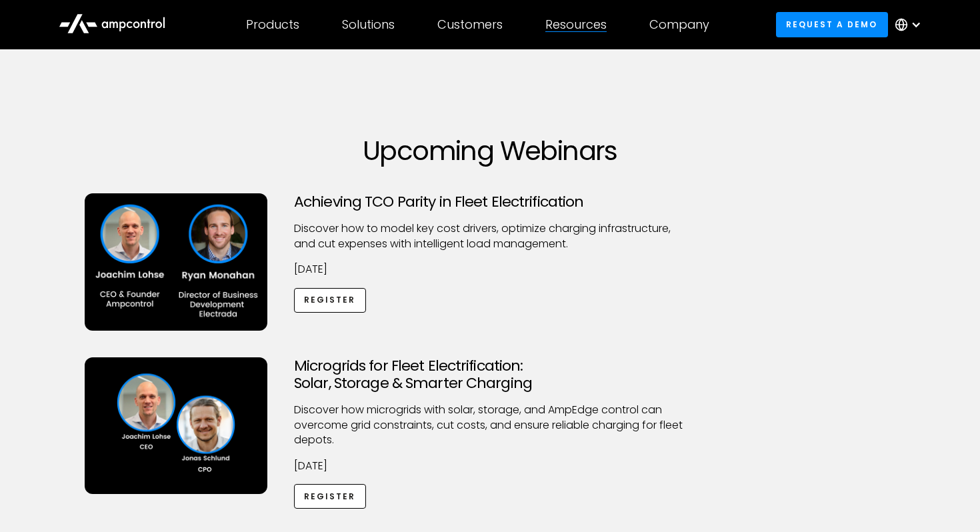  What do you see at coordinates (490, 374) in the screenshot?
I see `h3: Microgrids for Fleet Electrification: Solar, Storage & Smarter Charging` at bounding box center [490, 374].